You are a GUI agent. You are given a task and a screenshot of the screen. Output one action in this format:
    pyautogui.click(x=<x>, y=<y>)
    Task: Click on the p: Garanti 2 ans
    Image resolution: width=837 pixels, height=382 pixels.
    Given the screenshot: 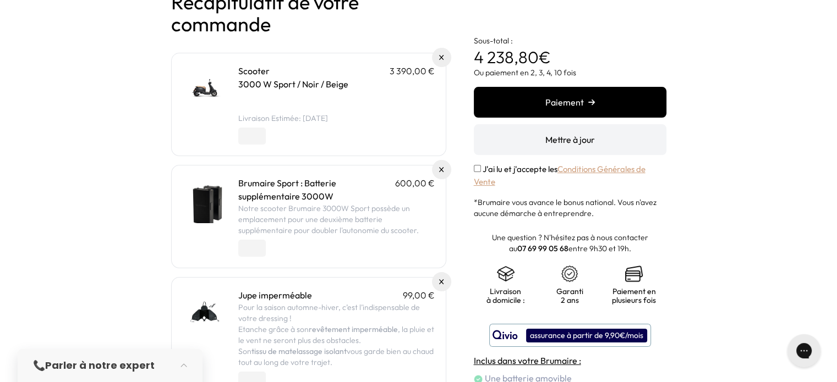 What is the action you would take?
    pyautogui.click(x=570, y=296)
    